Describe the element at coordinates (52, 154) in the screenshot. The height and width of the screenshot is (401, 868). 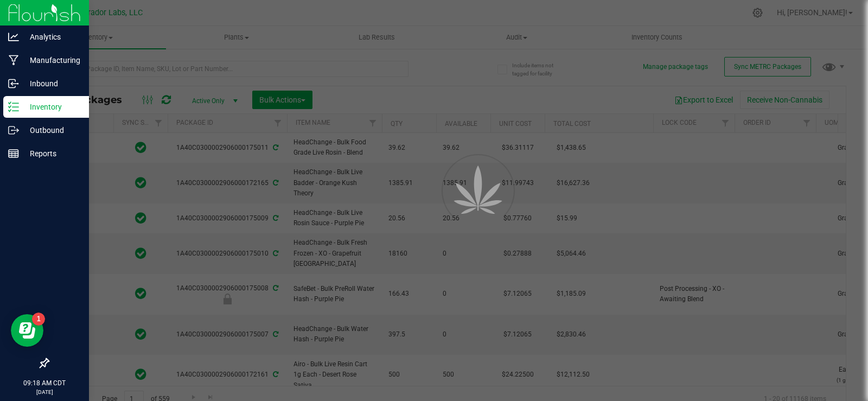
I see `p: Reports` at that location.